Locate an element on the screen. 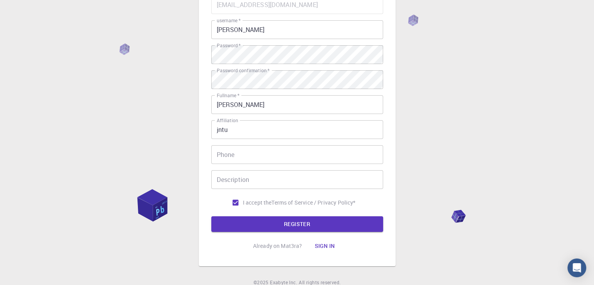 This screenshot has height=285, width=594. label: username is located at coordinates (229, 20).